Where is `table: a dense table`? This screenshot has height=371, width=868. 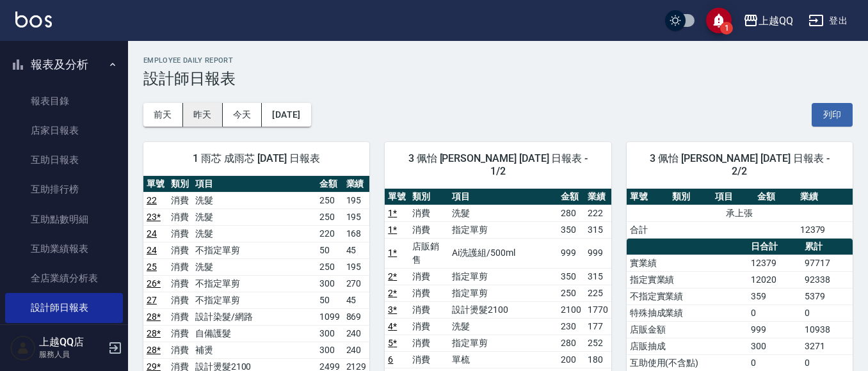
table: a dense table is located at coordinates (739, 214).